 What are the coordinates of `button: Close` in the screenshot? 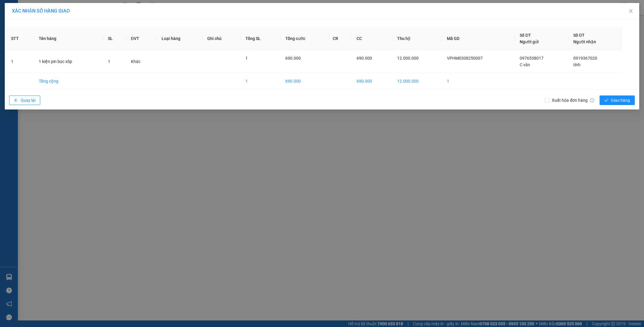 It's located at (631, 11).